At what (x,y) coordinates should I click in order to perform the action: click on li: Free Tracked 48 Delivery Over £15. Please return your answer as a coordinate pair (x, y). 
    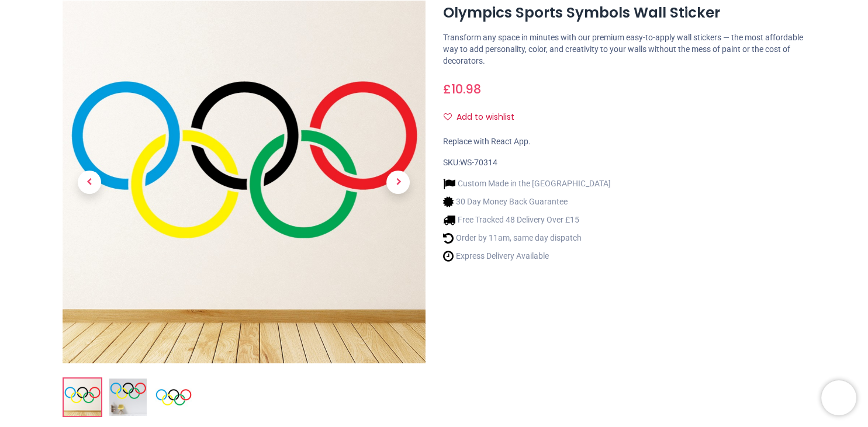
    Looking at the image, I should click on (527, 219).